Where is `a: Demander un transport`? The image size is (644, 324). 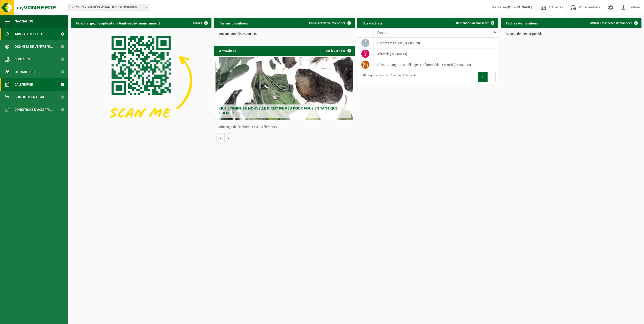 a: Demander un transport is located at coordinates (474, 23).